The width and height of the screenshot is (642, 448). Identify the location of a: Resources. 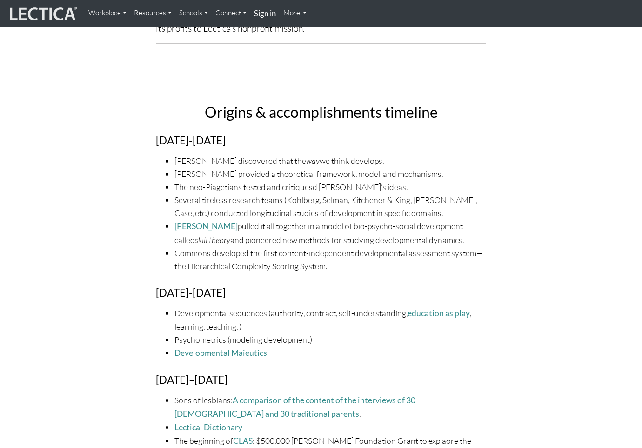
(153, 13).